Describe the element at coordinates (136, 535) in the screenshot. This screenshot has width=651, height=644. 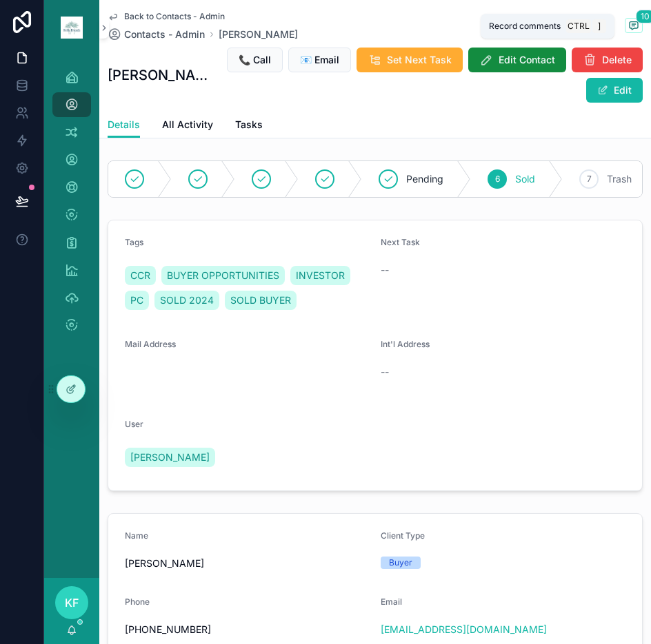
I see `span: Name` at that location.